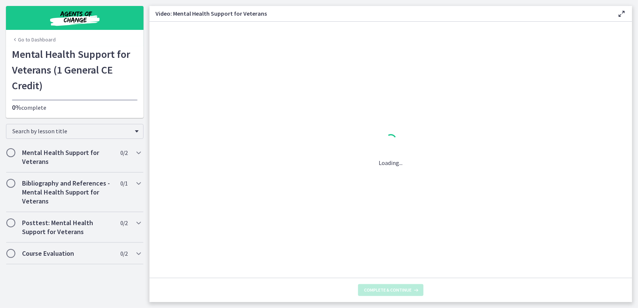  What do you see at coordinates (380, 13) in the screenshot?
I see `h3: Video: Mental Health Support for Veterans` at bounding box center [380, 13].